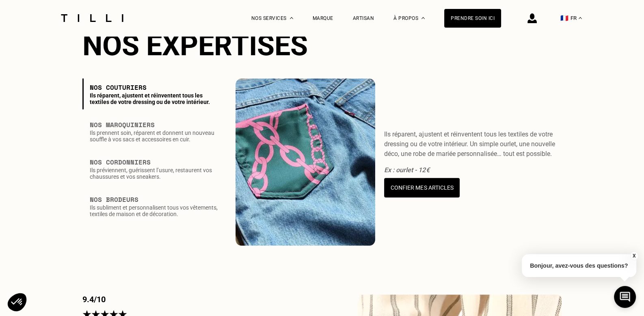  Describe the element at coordinates (323, 18) in the screenshot. I see `a: Marque` at that location.